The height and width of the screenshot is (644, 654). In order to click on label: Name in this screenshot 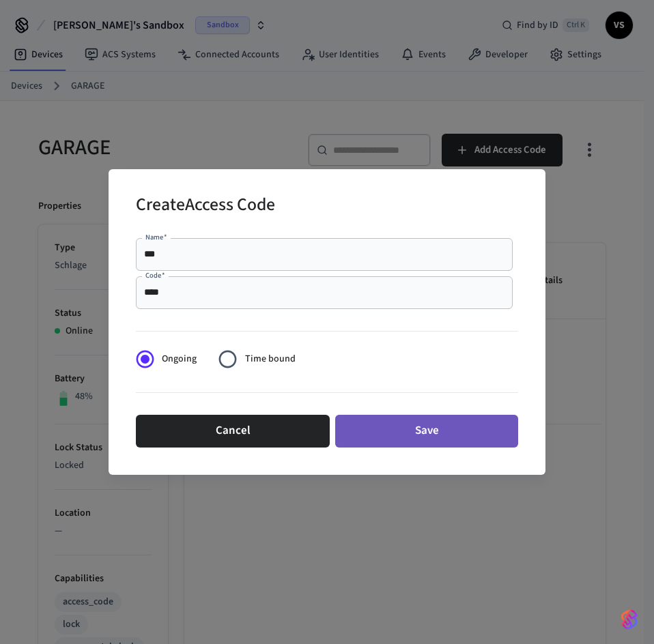, I will do `click(156, 237)`.